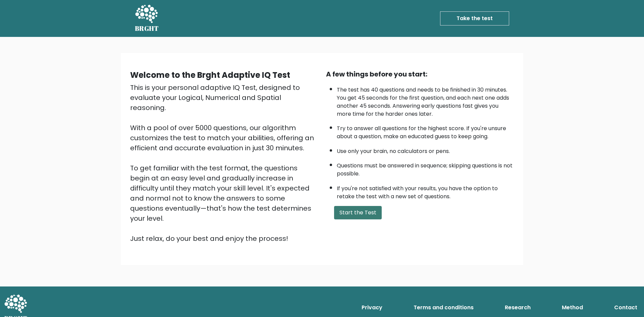  I want to click on a: Method, so click(572, 308).